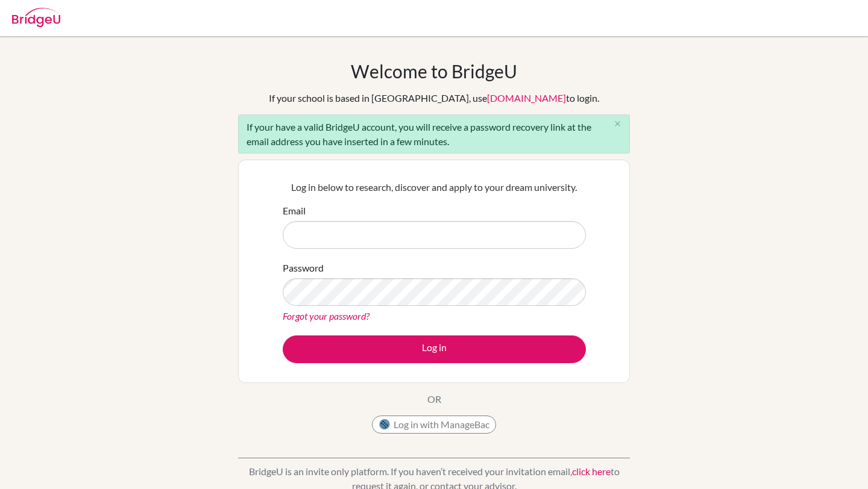 The image size is (868, 489). Describe the element at coordinates (36, 17) in the screenshot. I see `img: Bridge-U` at that location.